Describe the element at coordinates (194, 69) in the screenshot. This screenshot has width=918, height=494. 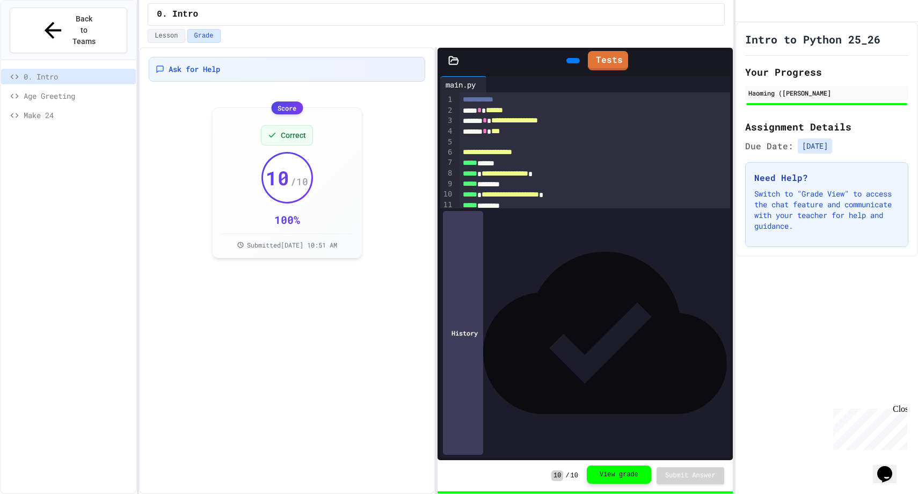
I see `span: Ask for Help` at that location.